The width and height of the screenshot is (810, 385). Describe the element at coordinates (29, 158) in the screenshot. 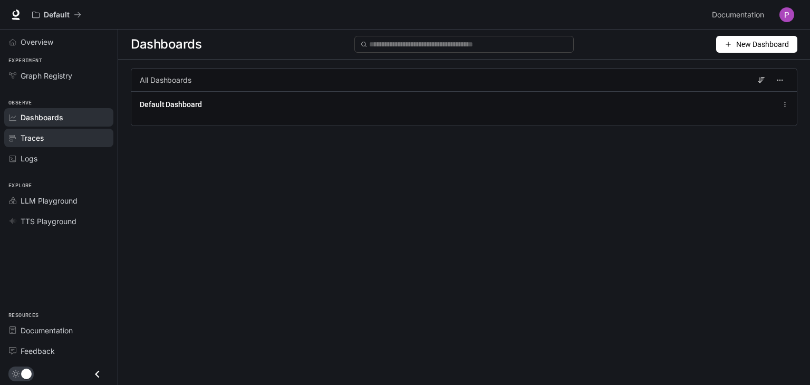

I see `span: Logs` at that location.